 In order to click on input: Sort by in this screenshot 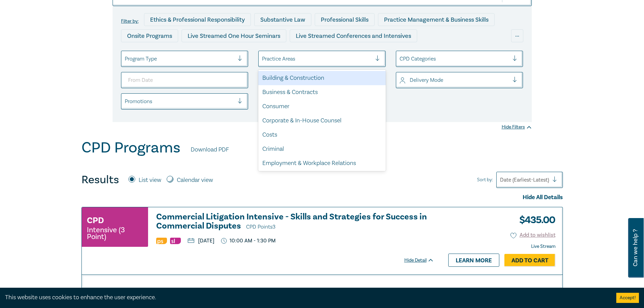, I will do `click(501, 180)`.